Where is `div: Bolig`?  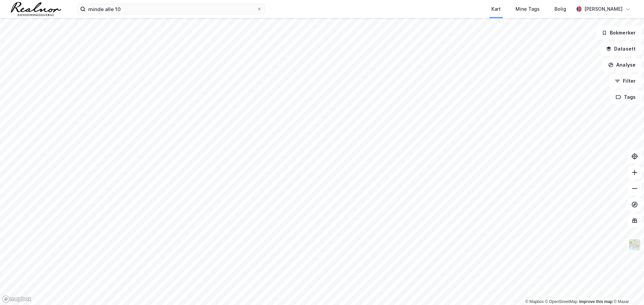 div: Bolig is located at coordinates (560, 9).